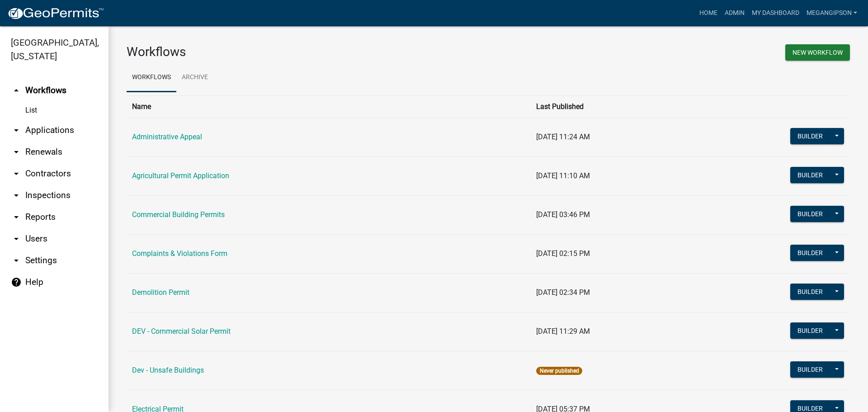 The image size is (868, 412). Describe the element at coordinates (559, 371) in the screenshot. I see `span: Never published` at that location.